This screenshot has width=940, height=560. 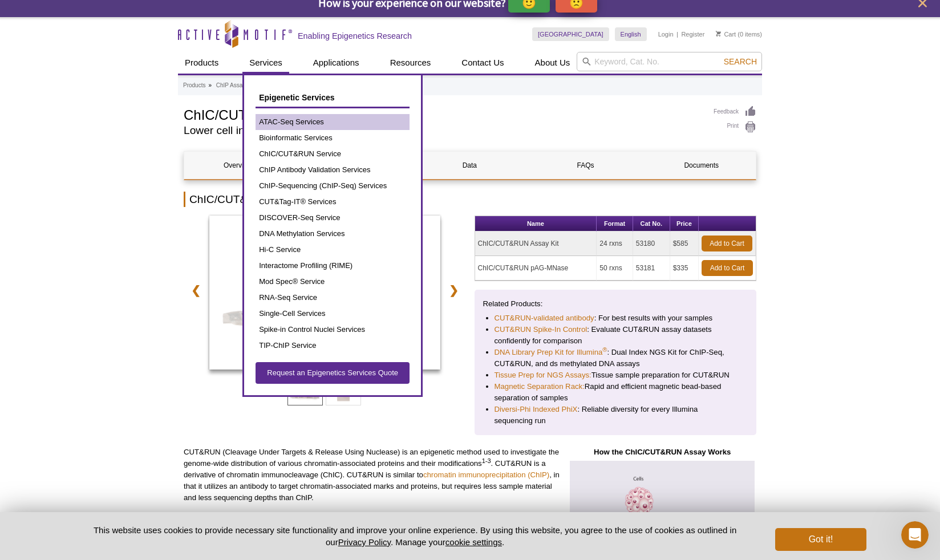 What do you see at coordinates (663, 451) in the screenshot?
I see `strong: How the ChIC/CUT&RUN Assay Works` at bounding box center [663, 451].